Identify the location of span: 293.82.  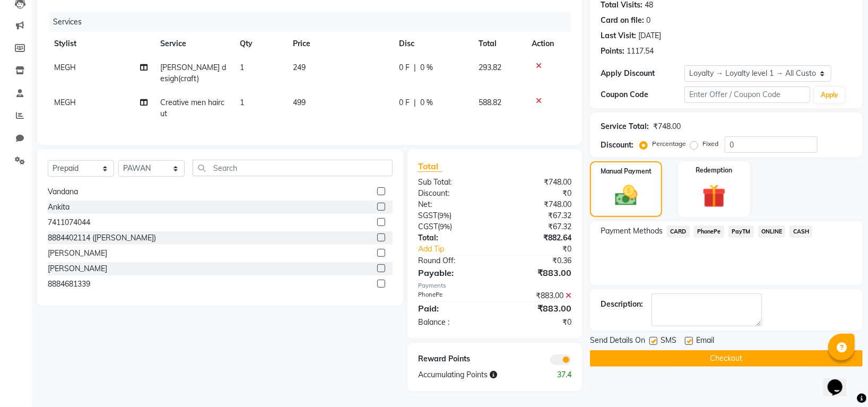
(489, 67).